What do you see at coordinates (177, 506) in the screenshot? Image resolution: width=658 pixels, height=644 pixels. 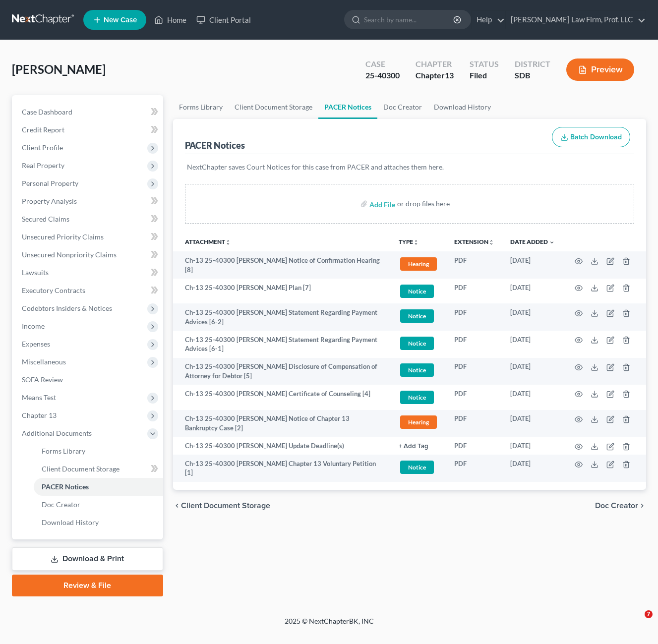 I see `i: chevron_left` at bounding box center [177, 506].